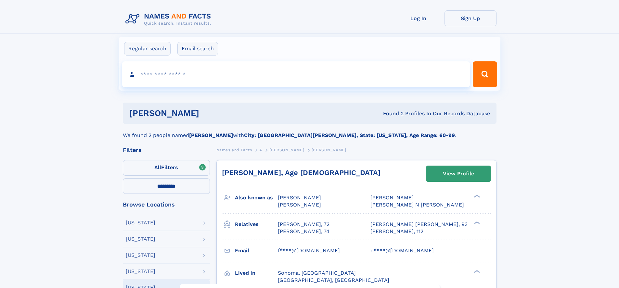 The image size is (619, 288). I want to click on button: Search Button, so click(485, 74).